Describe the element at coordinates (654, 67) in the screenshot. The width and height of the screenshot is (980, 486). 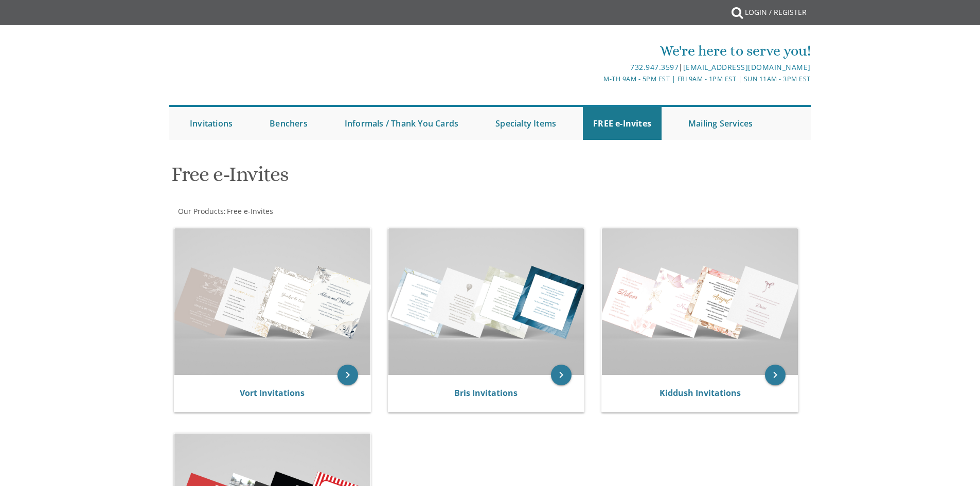
I see `a: 732.947.3597` at that location.